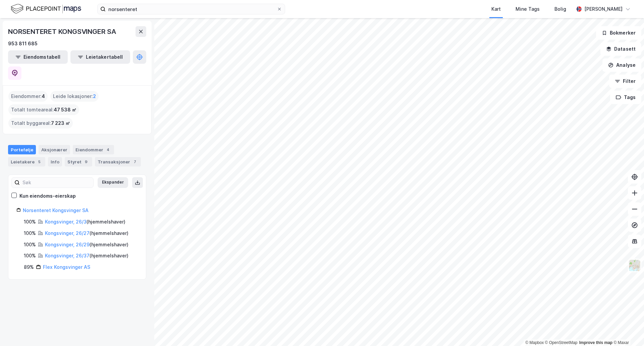 The width and height of the screenshot is (644, 346). What do you see at coordinates (622, 65) in the screenshot?
I see `button: Analyse` at bounding box center [622, 65].